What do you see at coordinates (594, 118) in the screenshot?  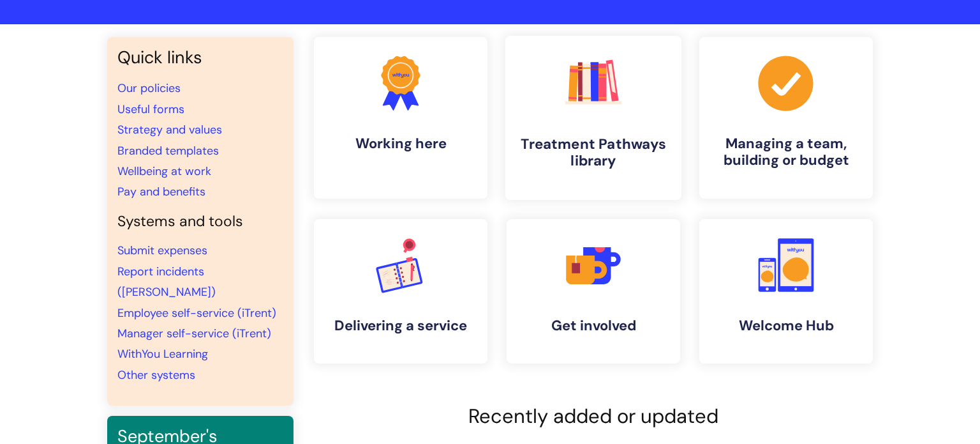 I see `a: Treatment Pathways library` at bounding box center [594, 118].